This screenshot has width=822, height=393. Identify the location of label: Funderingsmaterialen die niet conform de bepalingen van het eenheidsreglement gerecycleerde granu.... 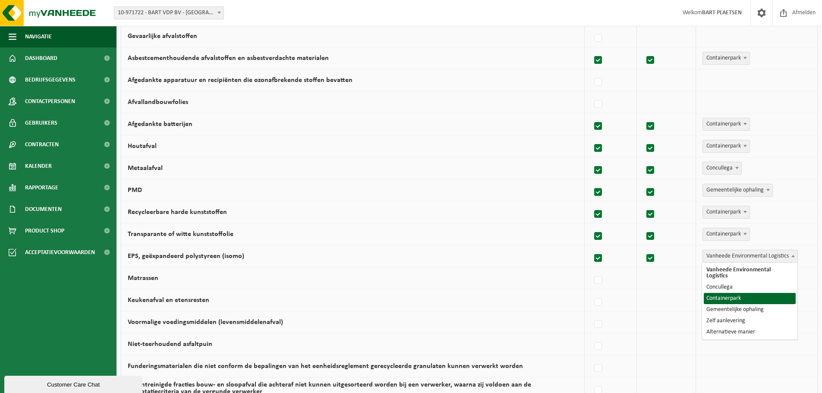
(325, 366).